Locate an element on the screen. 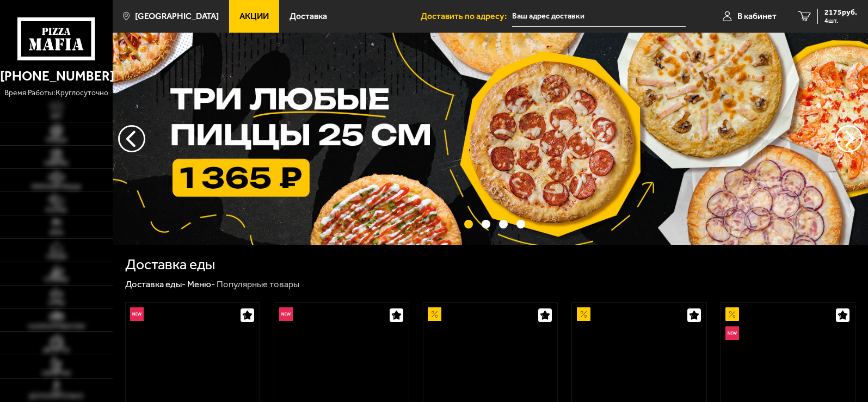 This screenshot has height=402, width=868. a: Меню- is located at coordinates (201, 284).